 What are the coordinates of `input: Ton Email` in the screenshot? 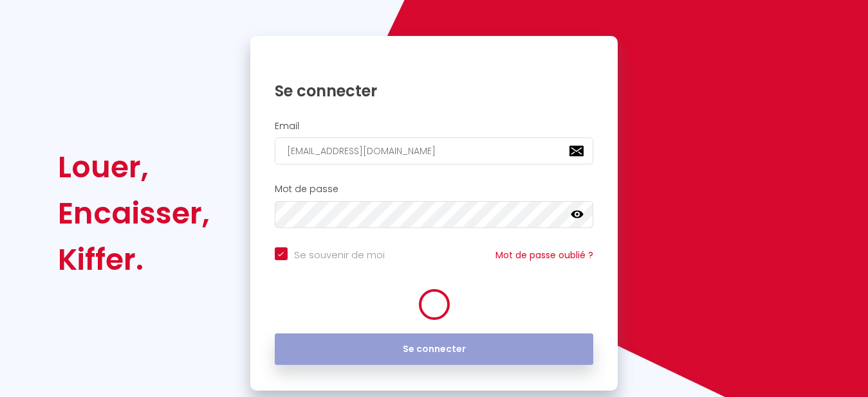 It's located at (434, 151).